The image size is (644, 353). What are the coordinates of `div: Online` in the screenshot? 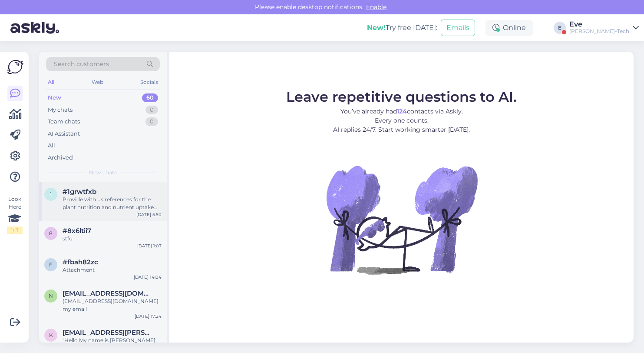 It's located at (509, 28).